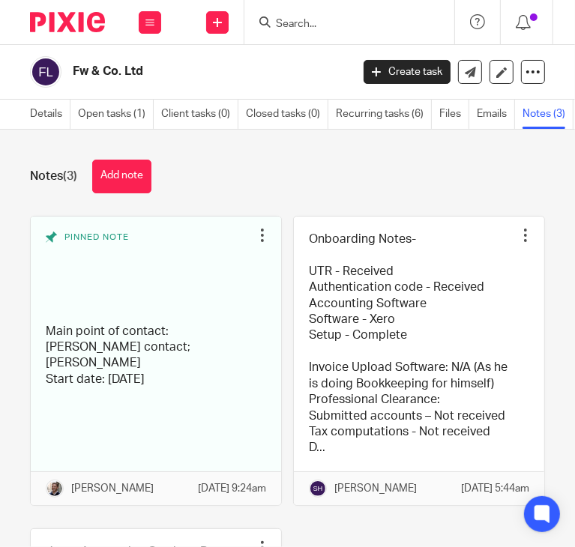  What do you see at coordinates (384, 114) in the screenshot?
I see `a: Recurring tasks (6)` at bounding box center [384, 114].